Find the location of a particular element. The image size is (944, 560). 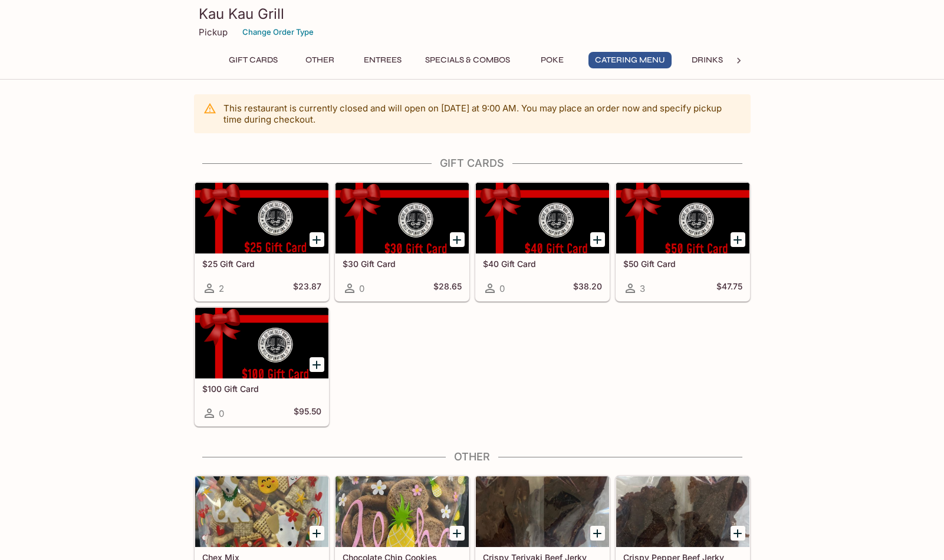

a: $40 Gift Card0$38.20 is located at coordinates (543, 242).